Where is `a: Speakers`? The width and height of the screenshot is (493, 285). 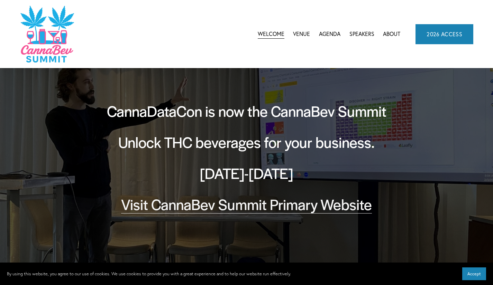
a: Speakers is located at coordinates (362, 34).